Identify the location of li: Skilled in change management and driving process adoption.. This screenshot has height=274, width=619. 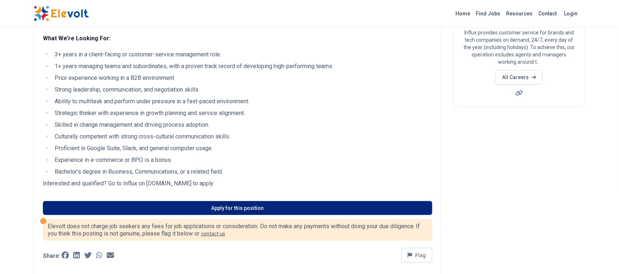
(242, 125).